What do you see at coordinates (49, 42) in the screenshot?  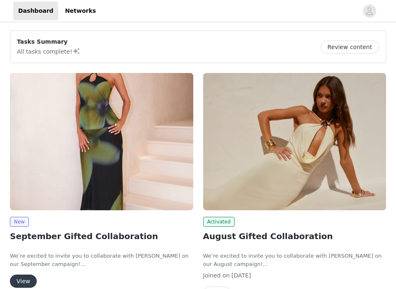 I see `p: Tasks Summary` at bounding box center [49, 42].